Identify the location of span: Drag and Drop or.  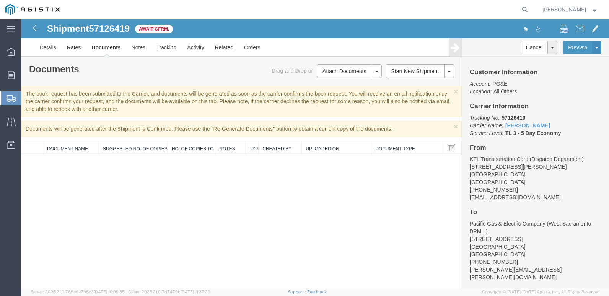
(271, 52).